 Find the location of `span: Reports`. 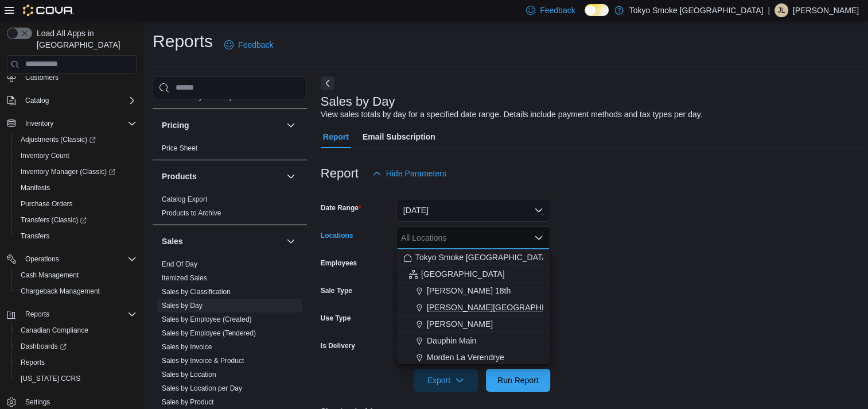

span: Reports is located at coordinates (79, 314).